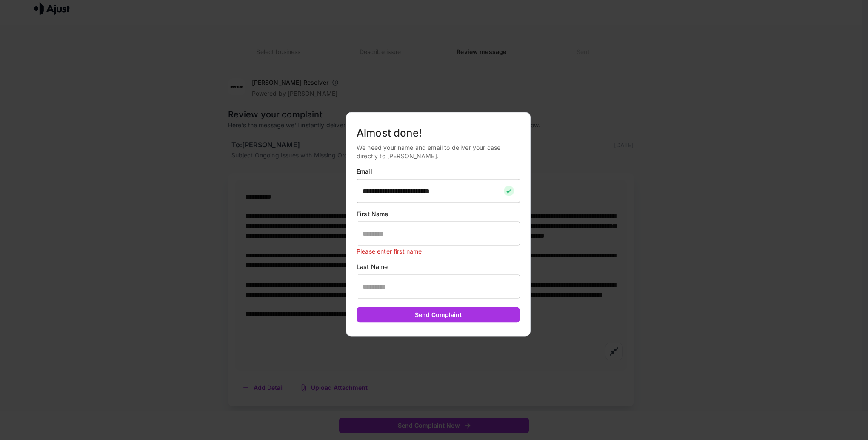 This screenshot has height=440, width=868. What do you see at coordinates (438, 215) in the screenshot?
I see `p: First Name` at bounding box center [438, 215].